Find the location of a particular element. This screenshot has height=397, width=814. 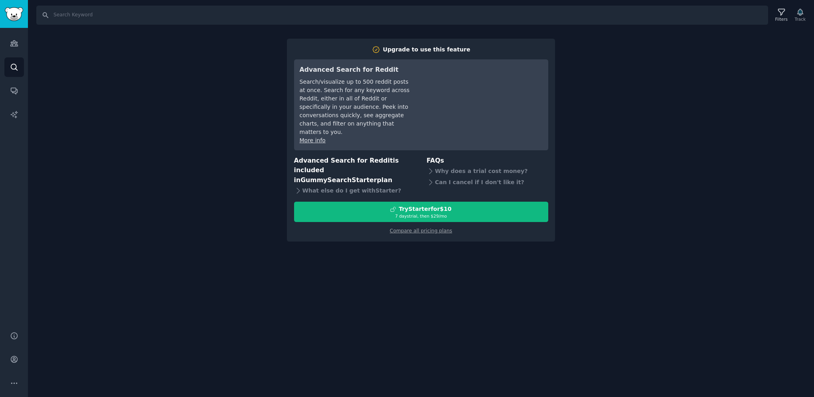

h3: FAQs is located at coordinates (487, 161).